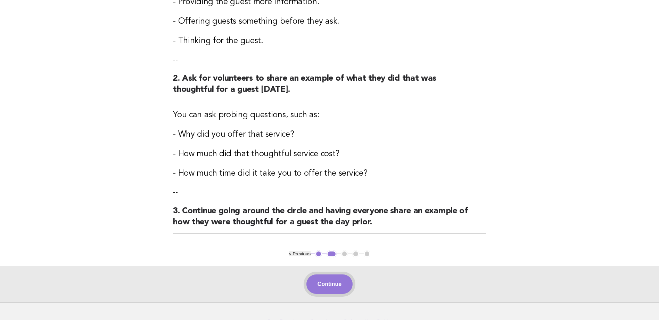 This screenshot has height=320, width=659. I want to click on button: < Previous, so click(299, 253).